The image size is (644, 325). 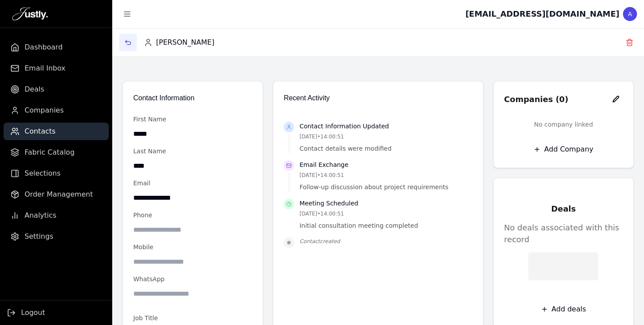 What do you see at coordinates (563, 124) in the screenshot?
I see `p: No company linked` at bounding box center [563, 124].